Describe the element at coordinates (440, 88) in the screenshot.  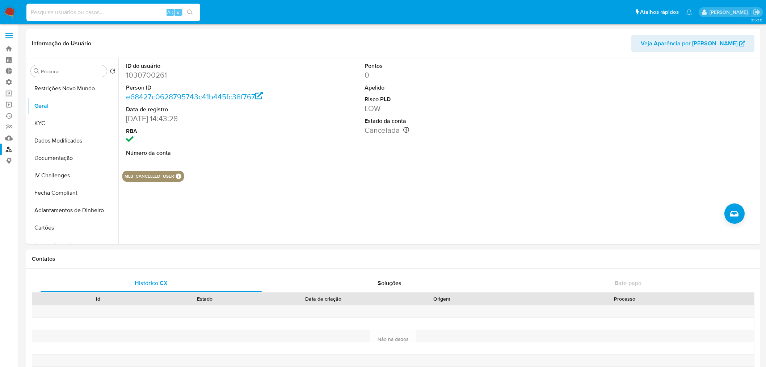
I see `dt: Apelido` at that location.